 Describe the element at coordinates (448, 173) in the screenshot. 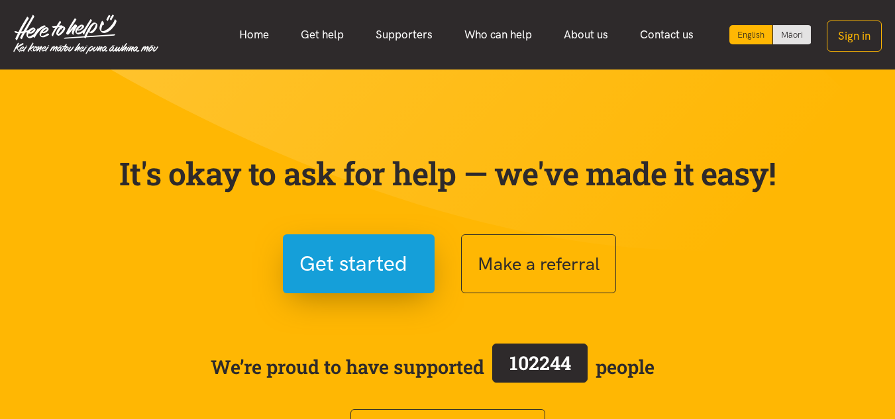

I see `p: It's okay to ask for help — we've made it easy!` at that location.